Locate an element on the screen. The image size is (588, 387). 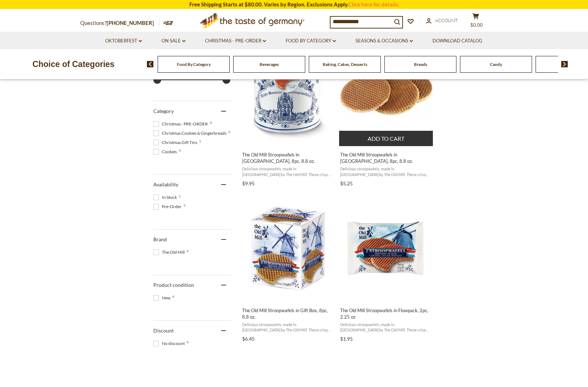
img: previous arrow is located at coordinates (150, 64).